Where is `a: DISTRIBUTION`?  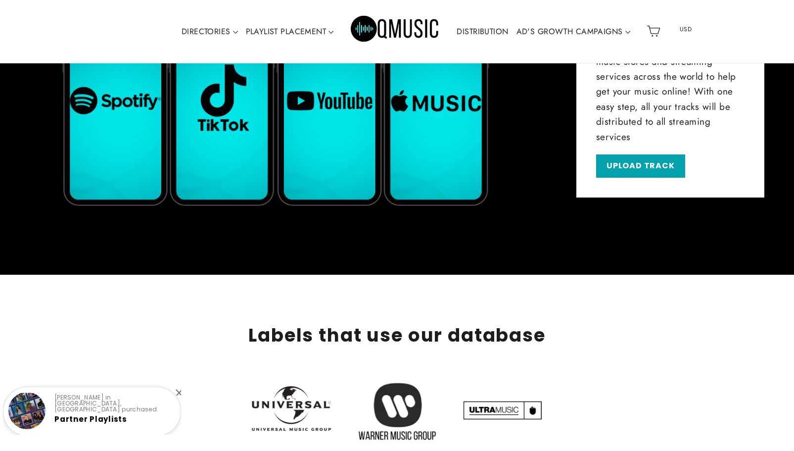 a: DISTRIBUTION is located at coordinates (483, 32).